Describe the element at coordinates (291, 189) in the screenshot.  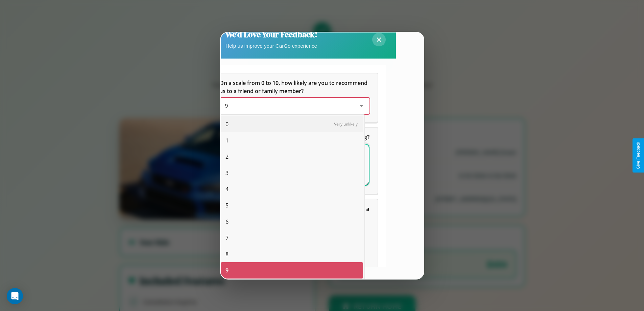
I see `div: 4` at that location.